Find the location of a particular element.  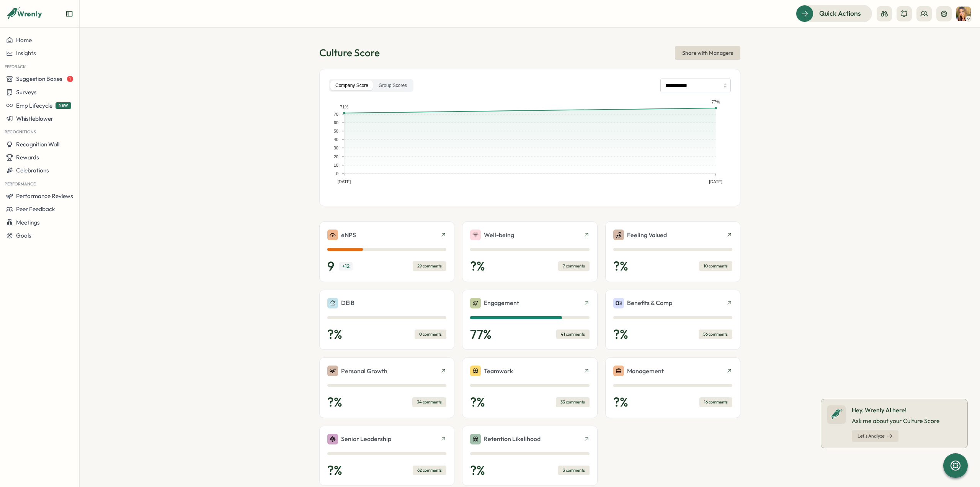

span: Whistleblower is located at coordinates (35, 118).